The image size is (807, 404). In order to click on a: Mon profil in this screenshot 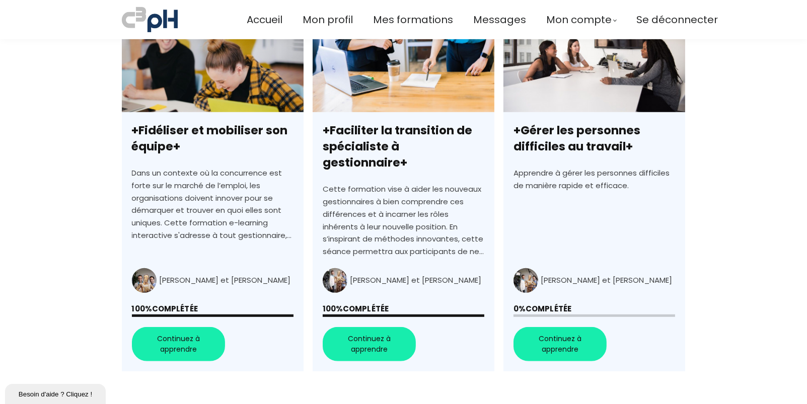, I will do `click(328, 20)`.